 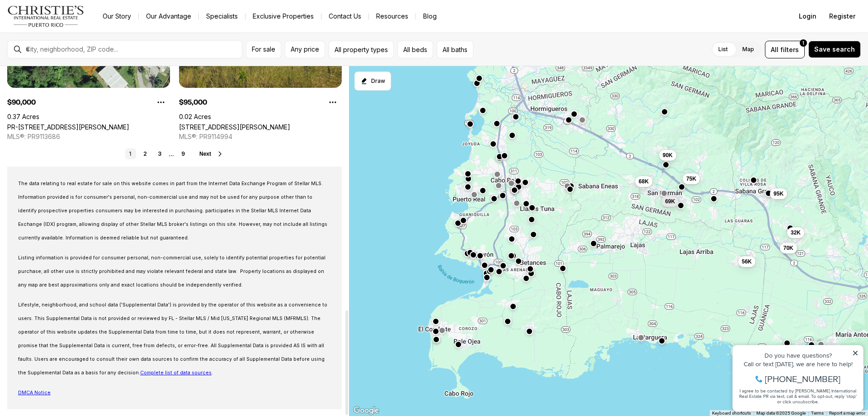 I want to click on button: All baths, so click(x=455, y=49).